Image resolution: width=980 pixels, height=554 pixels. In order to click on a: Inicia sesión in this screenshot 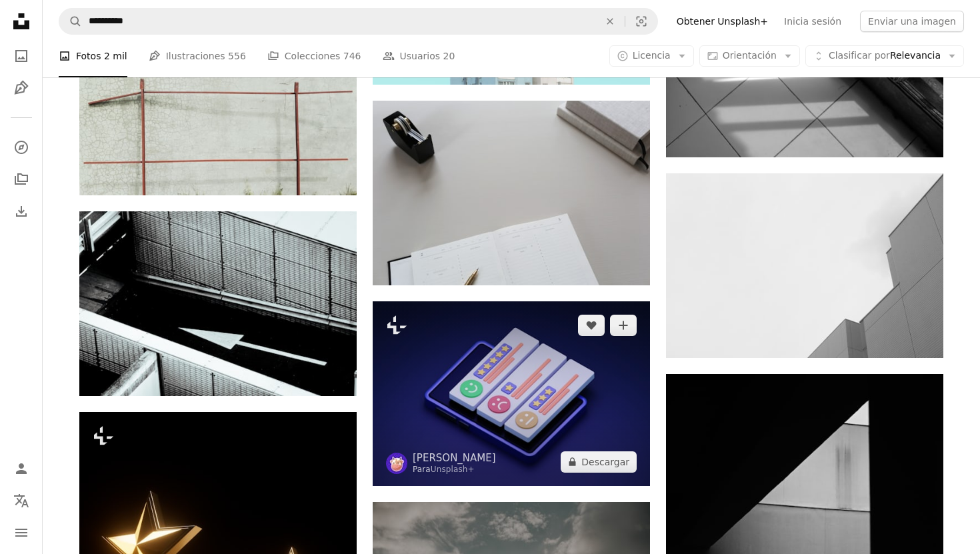, I will do `click(813, 22)`.